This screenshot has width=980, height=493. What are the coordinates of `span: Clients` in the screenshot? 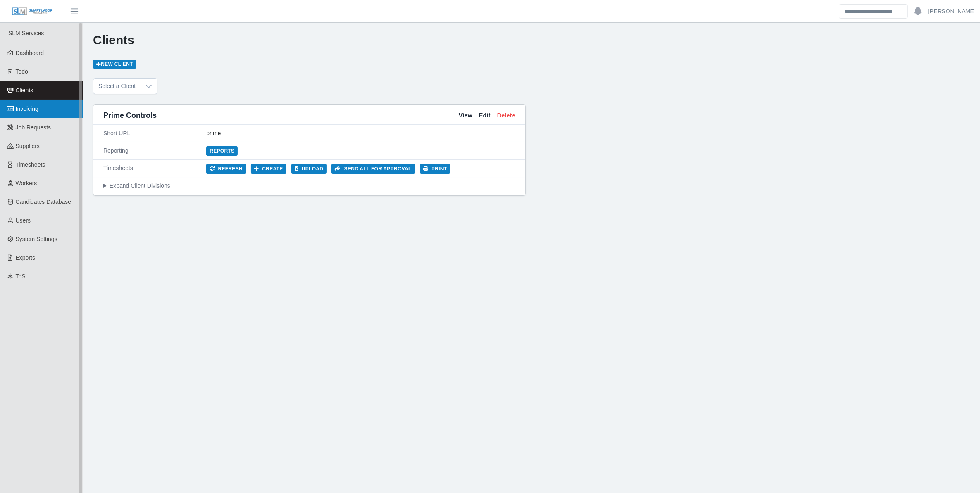 It's located at (24, 90).